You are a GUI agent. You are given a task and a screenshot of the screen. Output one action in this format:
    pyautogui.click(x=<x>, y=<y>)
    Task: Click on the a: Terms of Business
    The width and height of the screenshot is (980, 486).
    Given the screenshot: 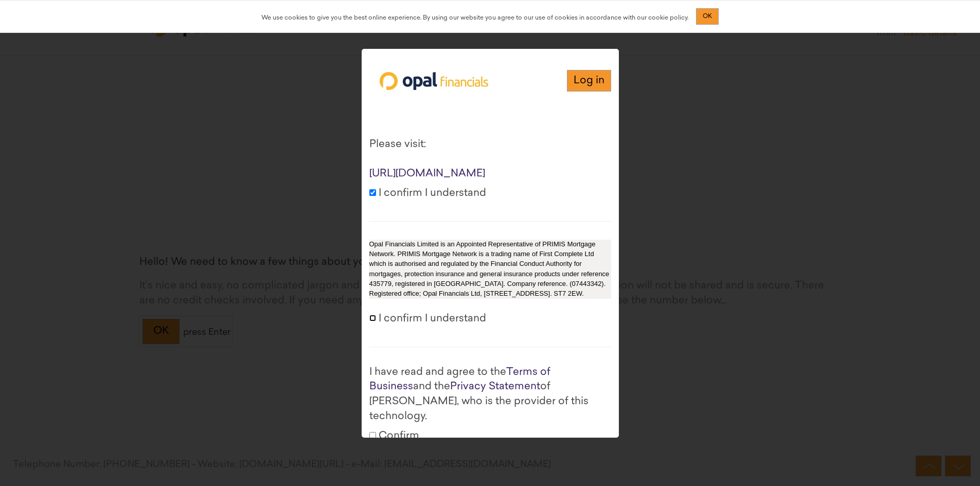 What is the action you would take?
    pyautogui.click(x=460, y=380)
    